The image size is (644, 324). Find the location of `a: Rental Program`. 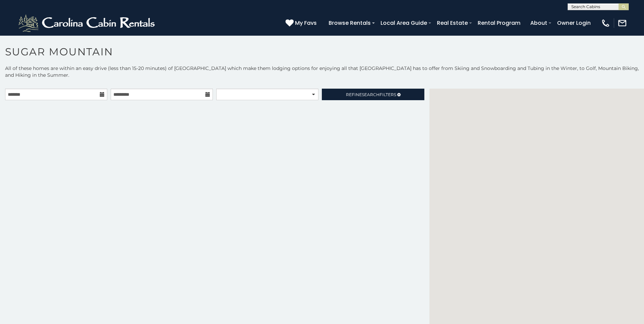

a: Rental Program is located at coordinates (499, 23).